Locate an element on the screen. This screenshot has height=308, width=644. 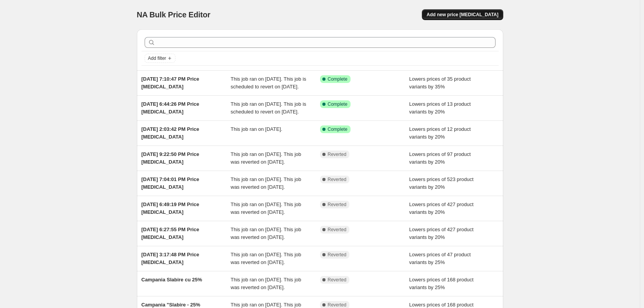
span: Add filter is located at coordinates (157, 59).